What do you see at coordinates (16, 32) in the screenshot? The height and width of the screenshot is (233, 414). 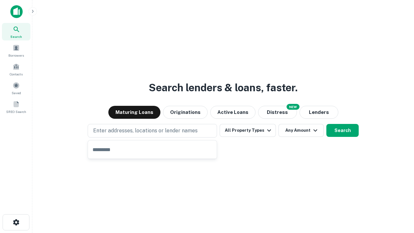 I see `div: Search` at bounding box center [16, 32].